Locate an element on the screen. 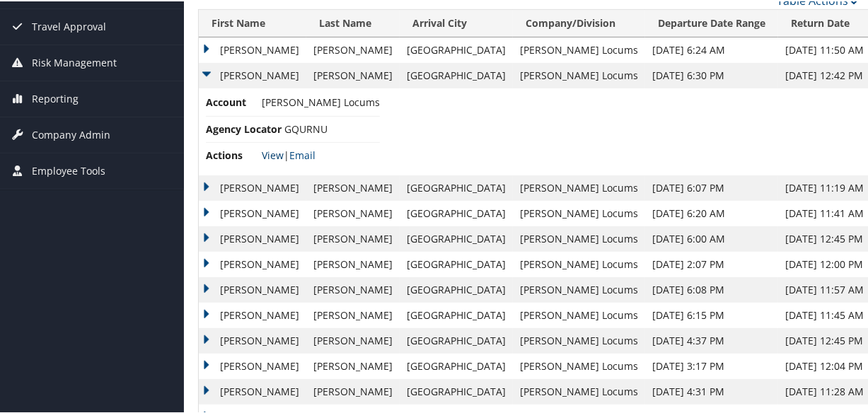  th: Last Name: activate to sort column ascending is located at coordinates (353, 22).